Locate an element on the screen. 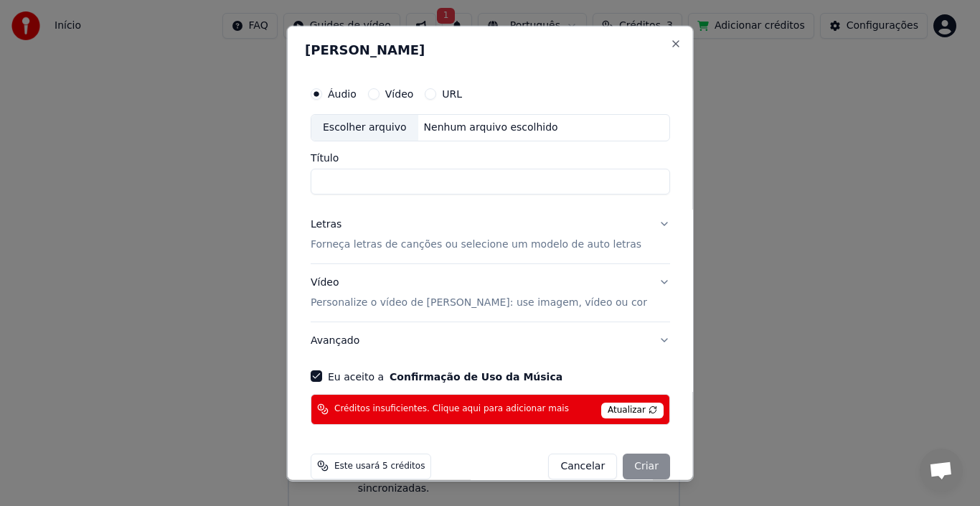  button: LetrasForneça letras de canções ou selecione um modelo de auto letras is located at coordinates (490, 234).